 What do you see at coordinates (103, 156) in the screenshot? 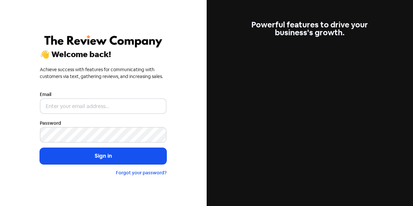
I see `button: Sign in` at bounding box center [103, 156].